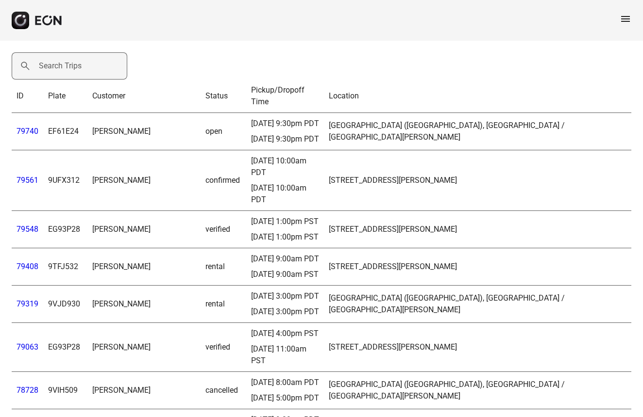  What do you see at coordinates (27, 304) in the screenshot?
I see `a: 79319` at bounding box center [27, 304].